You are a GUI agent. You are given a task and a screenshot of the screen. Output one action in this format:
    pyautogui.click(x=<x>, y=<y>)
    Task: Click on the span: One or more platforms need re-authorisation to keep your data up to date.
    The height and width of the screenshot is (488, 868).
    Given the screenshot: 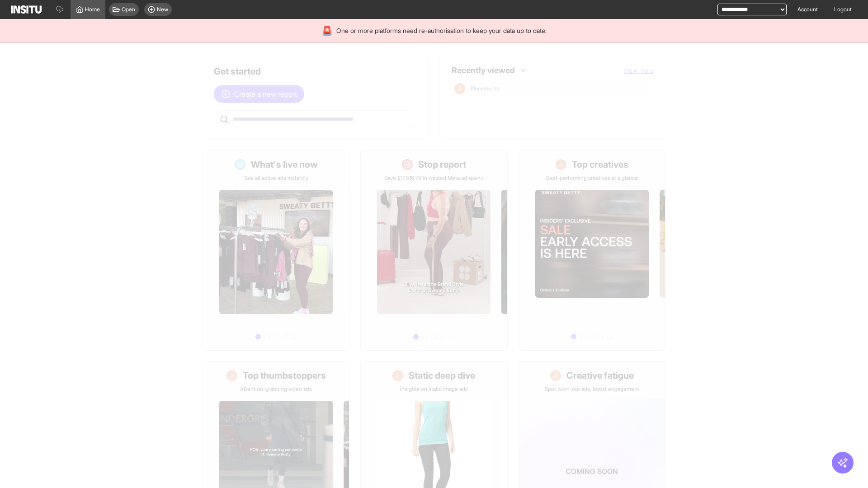 What is the action you would take?
    pyautogui.click(x=441, y=31)
    